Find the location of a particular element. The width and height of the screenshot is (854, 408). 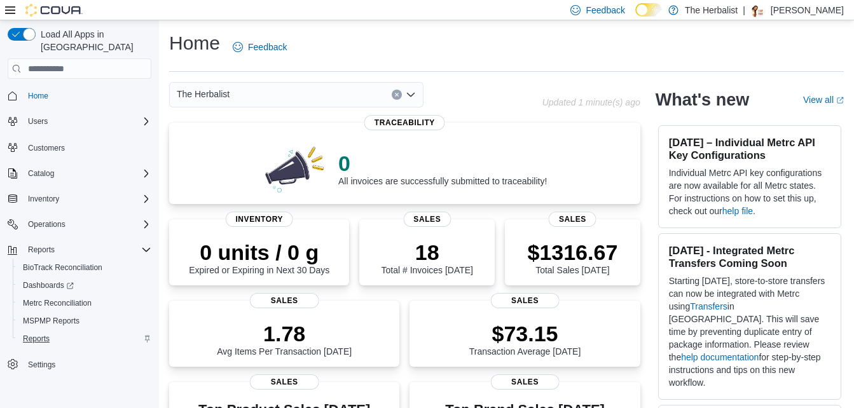

a: BioTrack Reconciliation is located at coordinates (62, 268).